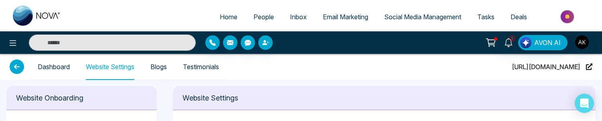  I want to click on span: Email Marketing, so click(345, 17).